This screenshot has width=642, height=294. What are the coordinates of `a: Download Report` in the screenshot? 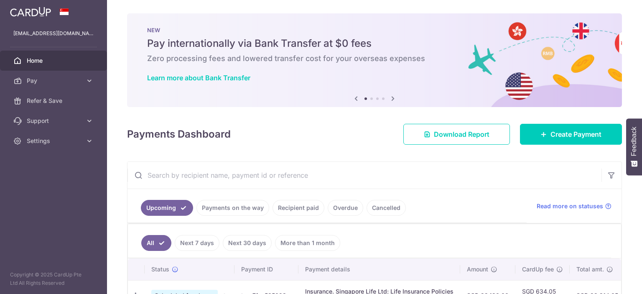 It's located at (456, 134).